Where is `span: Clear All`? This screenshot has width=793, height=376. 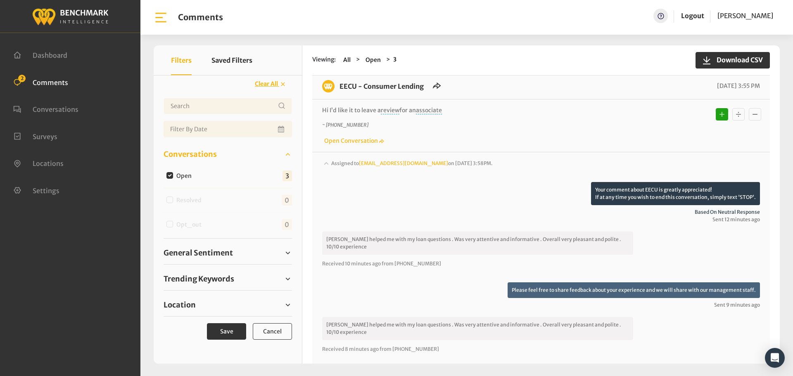 span: Clear All is located at coordinates (266, 84).